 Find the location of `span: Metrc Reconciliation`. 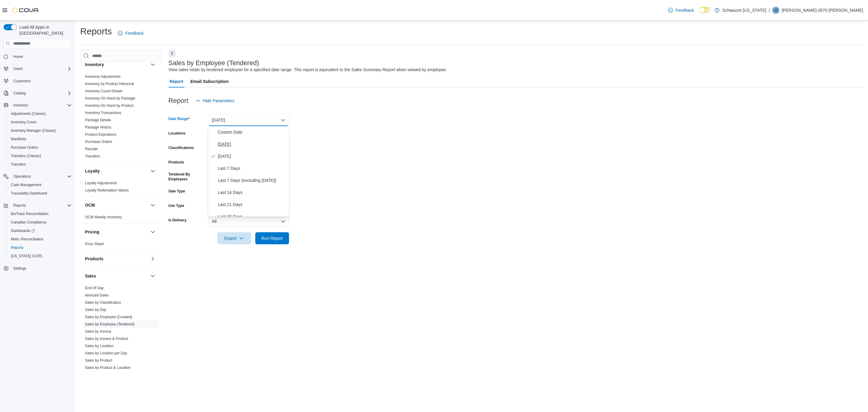

span: Metrc Reconciliation is located at coordinates (27, 239).